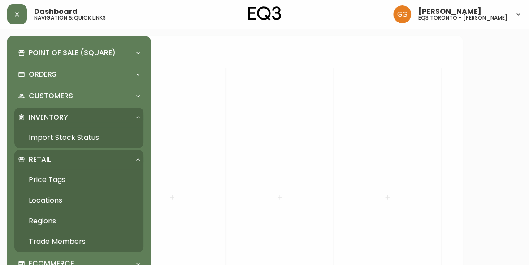 The image size is (529, 265). Describe the element at coordinates (70, 18) in the screenshot. I see `h5: navigation & quick links` at that location.